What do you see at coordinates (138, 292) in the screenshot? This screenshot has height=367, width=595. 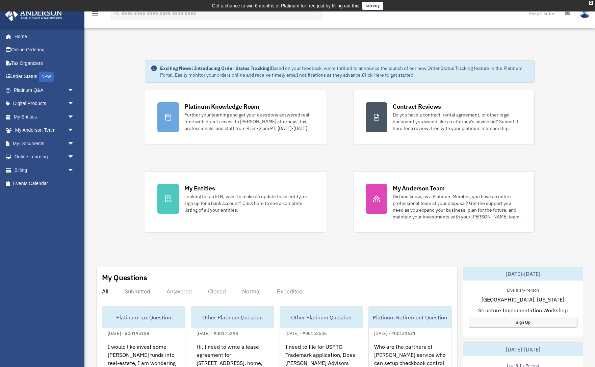 I see `div: Submitted` at bounding box center [138, 292].